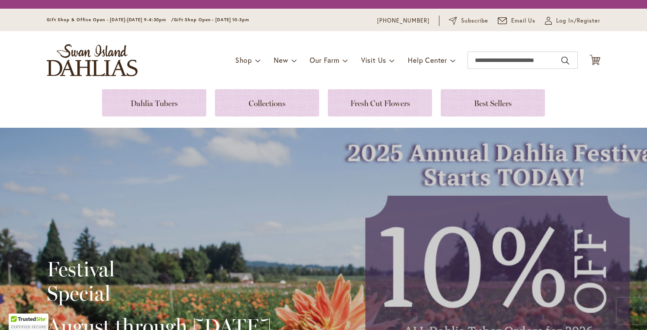 This screenshot has width=647, height=330. I want to click on span: Our Farm, so click(325, 60).